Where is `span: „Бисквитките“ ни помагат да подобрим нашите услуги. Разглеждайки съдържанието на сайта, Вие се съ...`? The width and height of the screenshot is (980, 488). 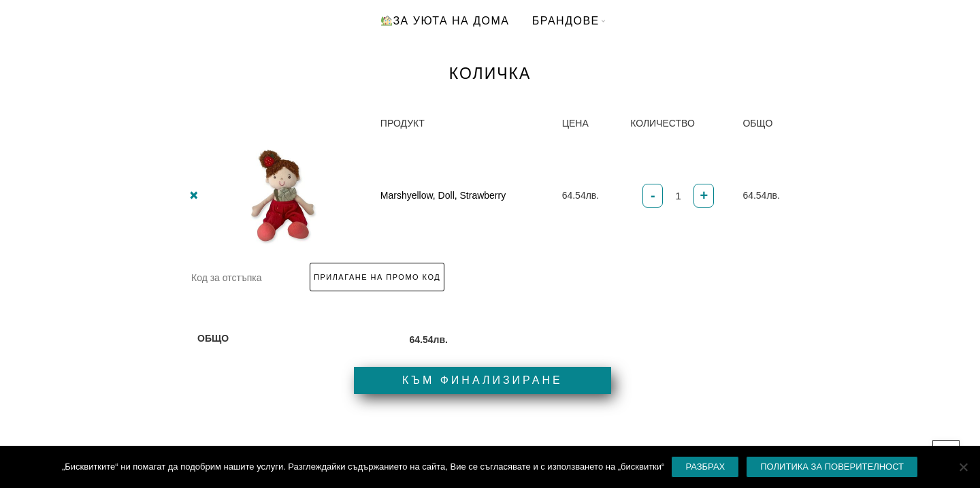 span: „Бисквитките“ ни помагат да подобрим нашите услуги. Разглеждайки съдържанието на сайта, Вие се съ... is located at coordinates (363, 467).